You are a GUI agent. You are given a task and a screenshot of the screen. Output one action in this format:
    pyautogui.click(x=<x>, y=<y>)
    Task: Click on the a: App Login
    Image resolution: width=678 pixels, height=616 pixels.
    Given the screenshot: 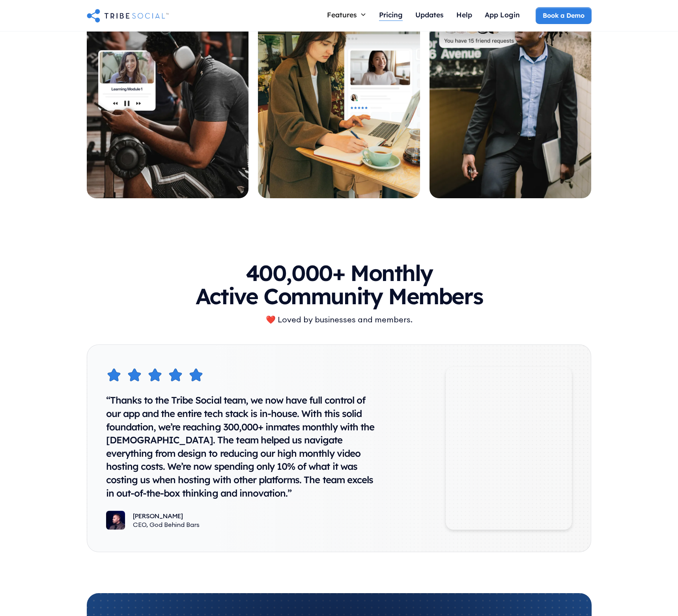 What is the action you would take?
    pyautogui.click(x=502, y=15)
    